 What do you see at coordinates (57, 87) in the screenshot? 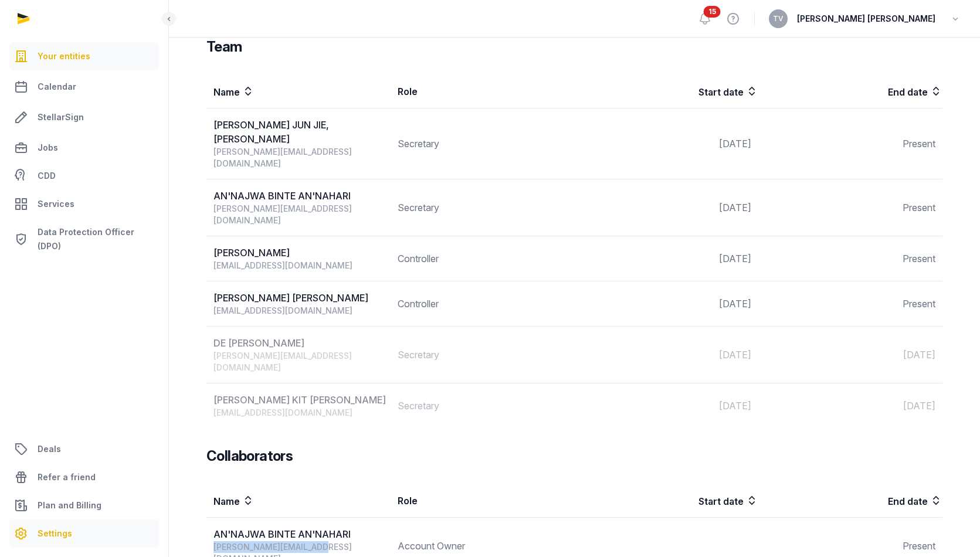
I see `span: Calendar` at bounding box center [57, 87].